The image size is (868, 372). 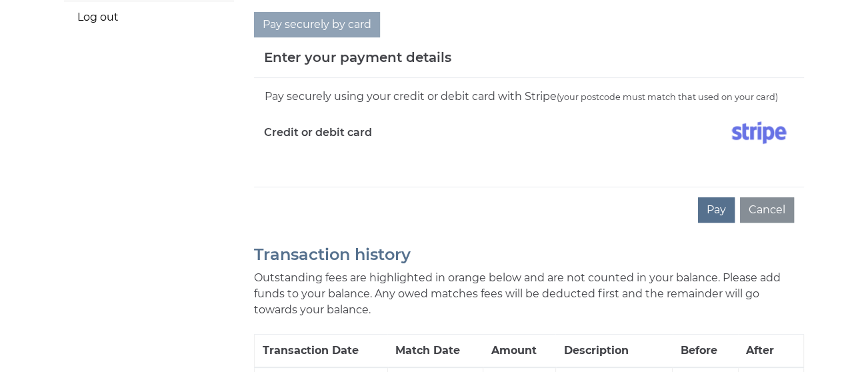 What do you see at coordinates (435, 352) in the screenshot?
I see `th: Match Date` at bounding box center [435, 352].